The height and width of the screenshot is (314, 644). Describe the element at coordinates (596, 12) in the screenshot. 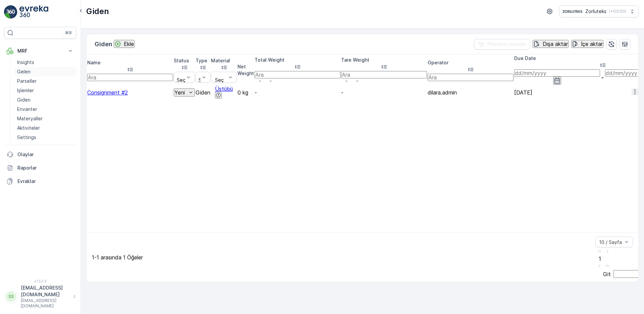

I see `p: Zorluteks` at that location.